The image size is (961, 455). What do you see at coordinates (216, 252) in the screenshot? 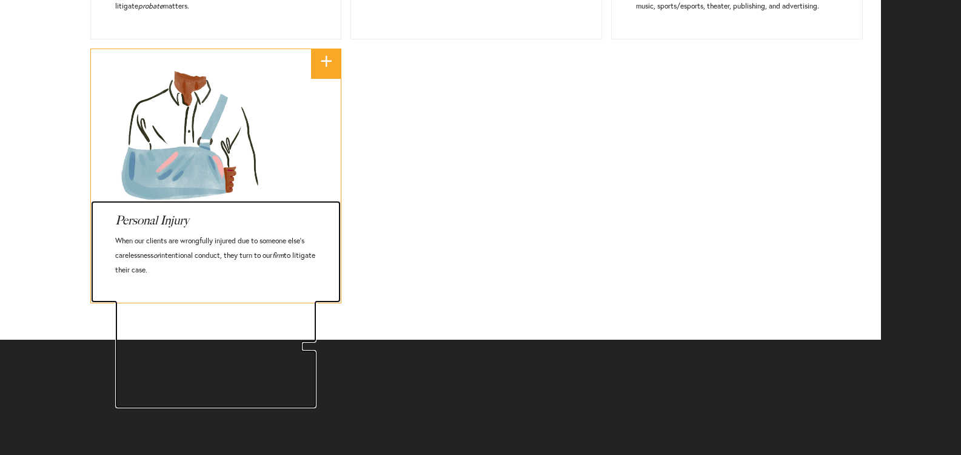
I see `a: Personal InjuryWhen our clients are wrongfully injured due to someone else’s carelessnessorintent...` at bounding box center [216, 252].